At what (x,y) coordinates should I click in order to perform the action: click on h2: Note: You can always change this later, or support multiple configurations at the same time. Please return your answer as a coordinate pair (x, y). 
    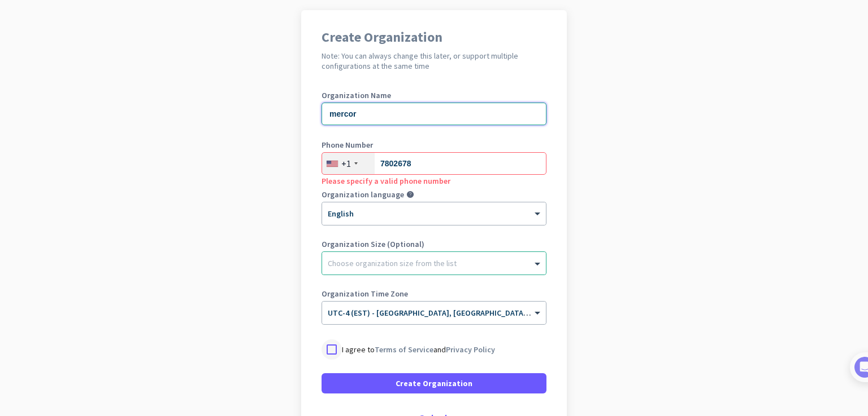
    Looking at the image, I should click on (434, 61).